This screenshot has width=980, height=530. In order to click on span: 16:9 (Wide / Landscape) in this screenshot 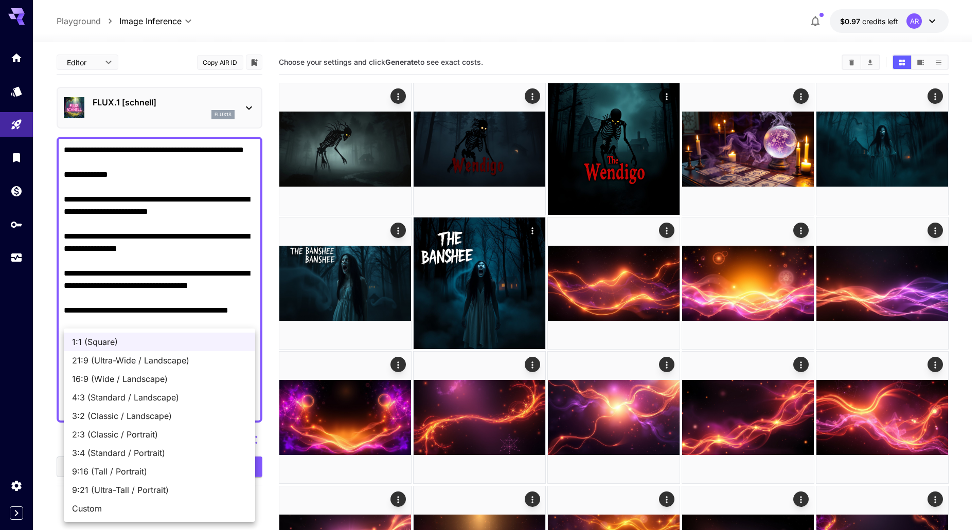, I will do `click(160, 379)`.